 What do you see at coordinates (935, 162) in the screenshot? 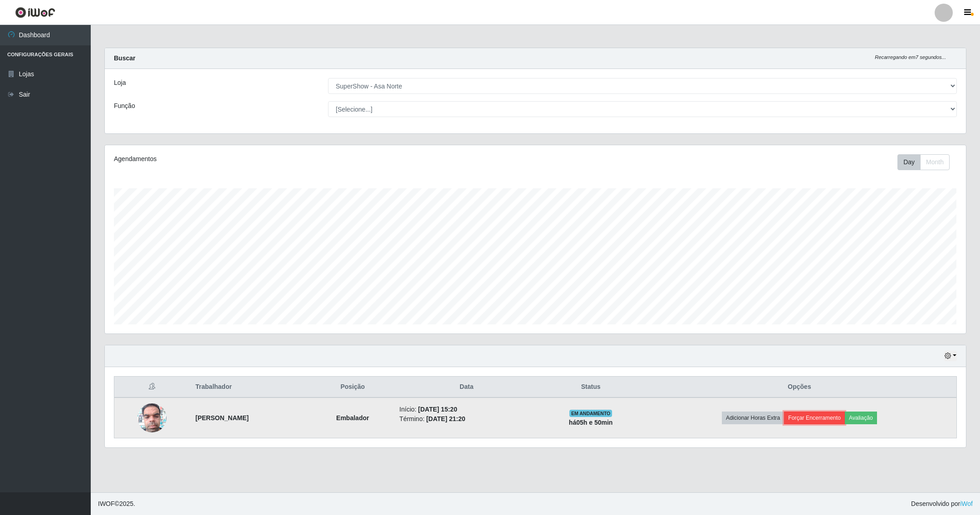
I see `button: Month` at bounding box center [935, 162].